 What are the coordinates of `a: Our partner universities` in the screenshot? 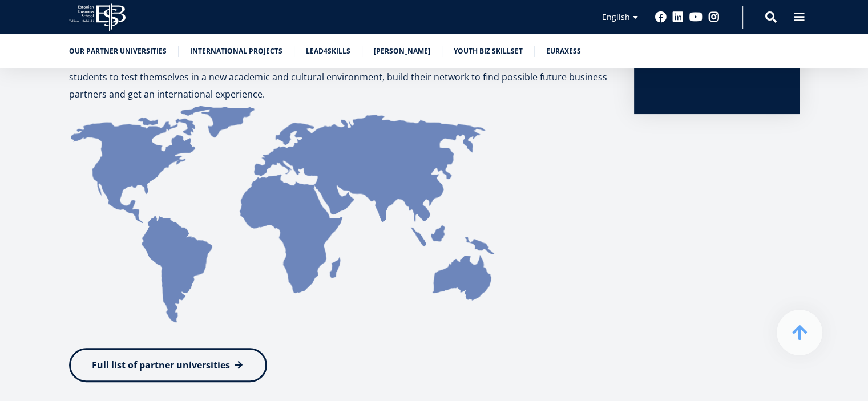 It's located at (118, 52).